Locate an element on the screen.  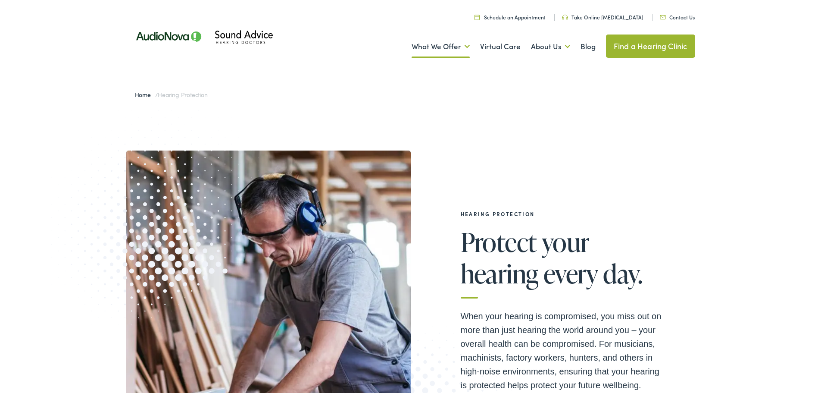
img: Icon representing mail communication in a unique green color, indicative of contact or communicat... is located at coordinates (663, 17).